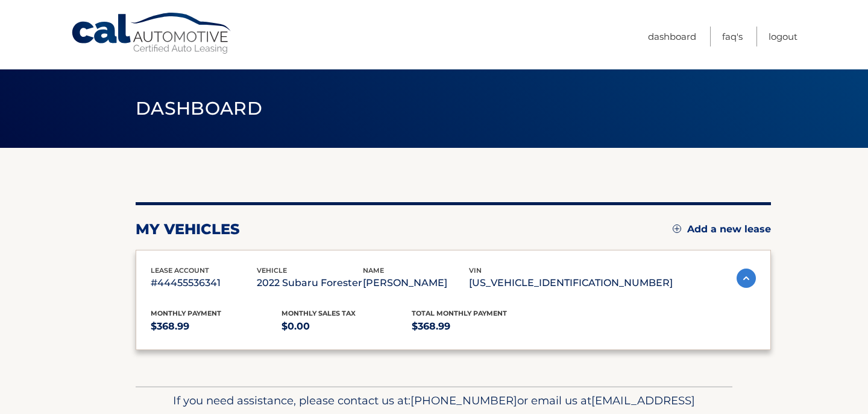 Image resolution: width=868 pixels, height=414 pixels. What do you see at coordinates (475, 270) in the screenshot?
I see `span: vin` at bounding box center [475, 270].